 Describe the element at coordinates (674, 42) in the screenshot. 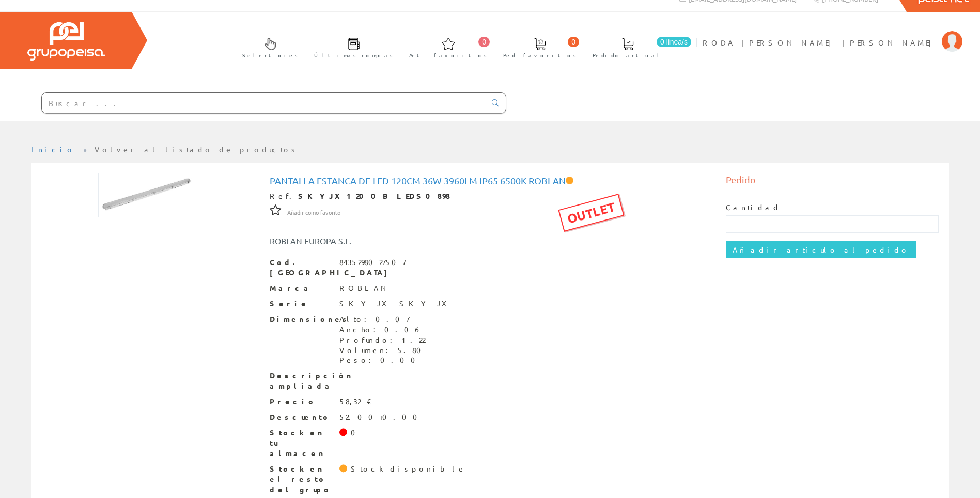

I see `span: 0 línea/s` at that location.